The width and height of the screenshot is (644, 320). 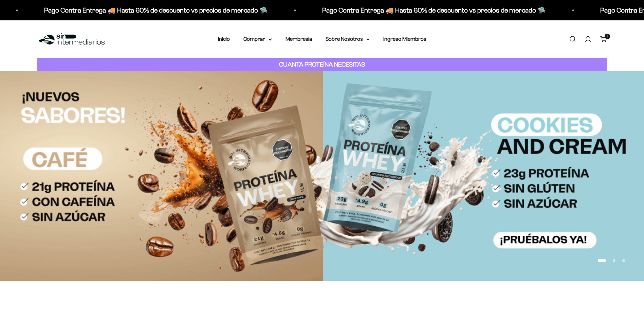 I want to click on summary: Comprar, so click(x=258, y=39).